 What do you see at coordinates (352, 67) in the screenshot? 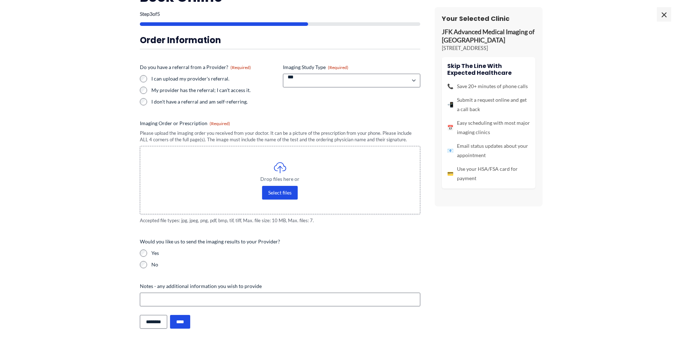
I see `label: Imaging Study Type` at bounding box center [352, 67].